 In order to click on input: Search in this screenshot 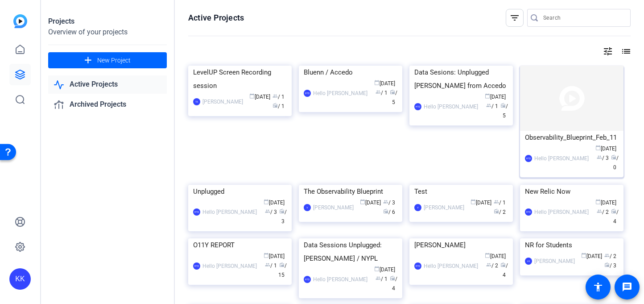, I will do `click(584, 18)`.